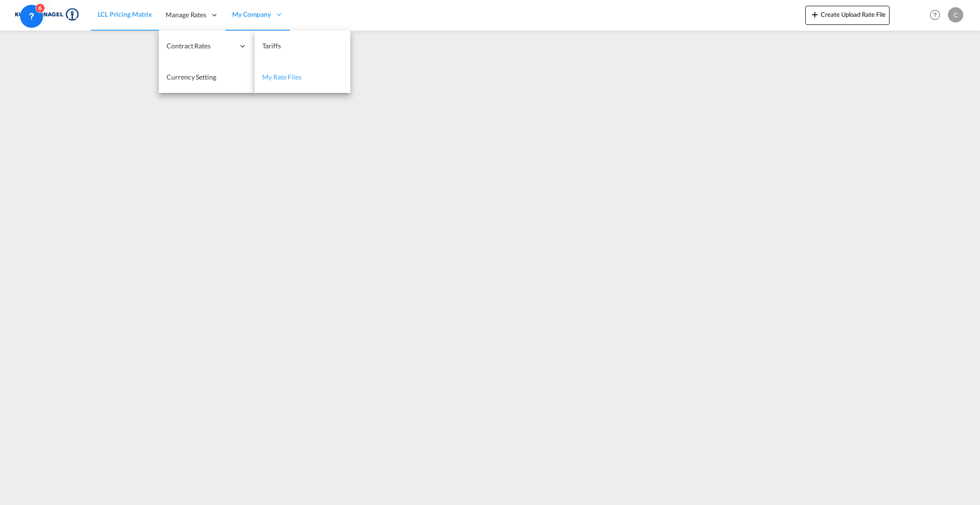 The width and height of the screenshot is (980, 505). What do you see at coordinates (200, 46) in the screenshot?
I see `span: Contract Rates` at bounding box center [200, 46].